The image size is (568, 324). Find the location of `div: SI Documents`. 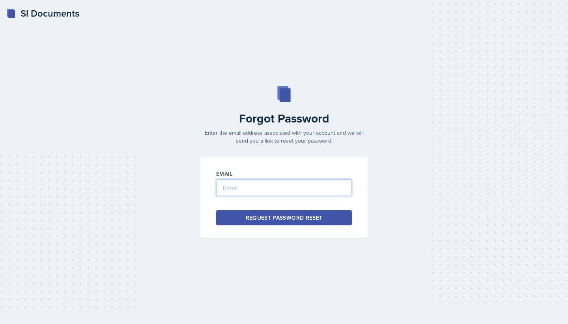

div: SI Documents is located at coordinates (43, 13).